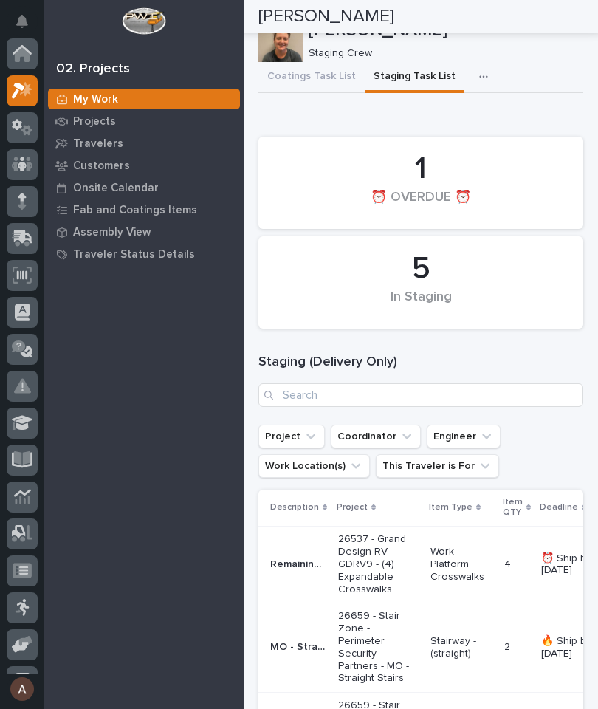 The image size is (598, 709). Describe the element at coordinates (462, 648) in the screenshot. I see `p: Stairway - (straight)` at that location.